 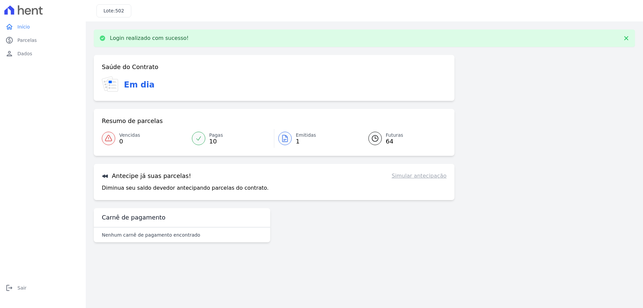 I want to click on a: Simular antecipação, so click(x=419, y=176).